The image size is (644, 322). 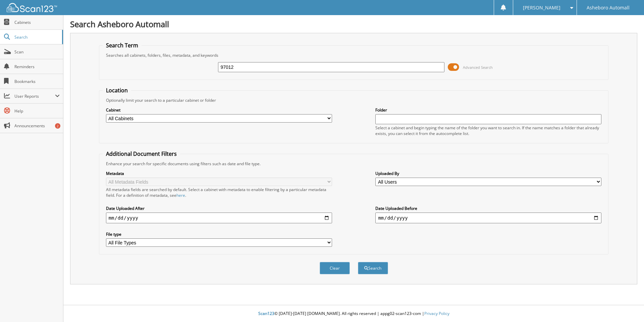 What do you see at coordinates (219, 218) in the screenshot?
I see `input: start` at bounding box center [219, 218].